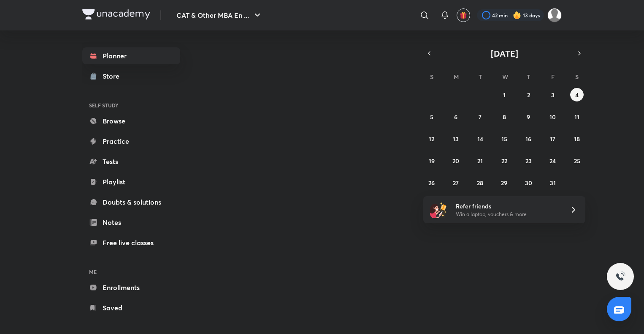 This screenshot has height=334, width=644. What do you see at coordinates (480, 161) in the screenshot?
I see `button: October 21, 2025` at bounding box center [480, 161].